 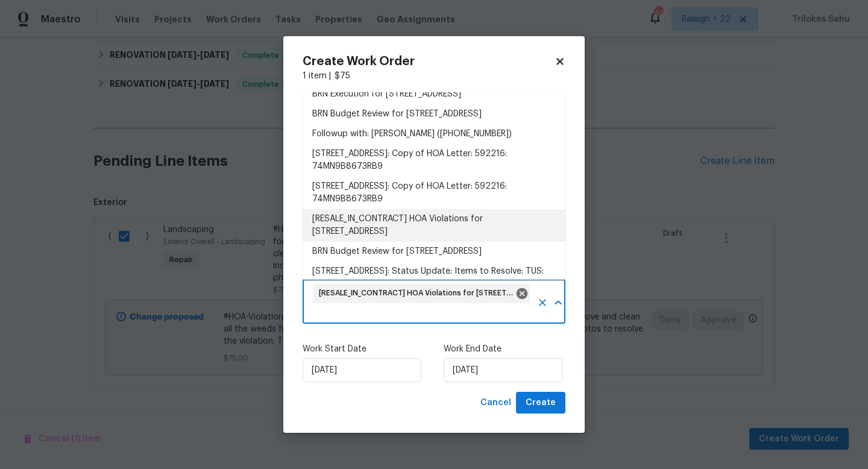 What do you see at coordinates (434, 76) in the screenshot?
I see `div: 1 item |` at bounding box center [434, 76].